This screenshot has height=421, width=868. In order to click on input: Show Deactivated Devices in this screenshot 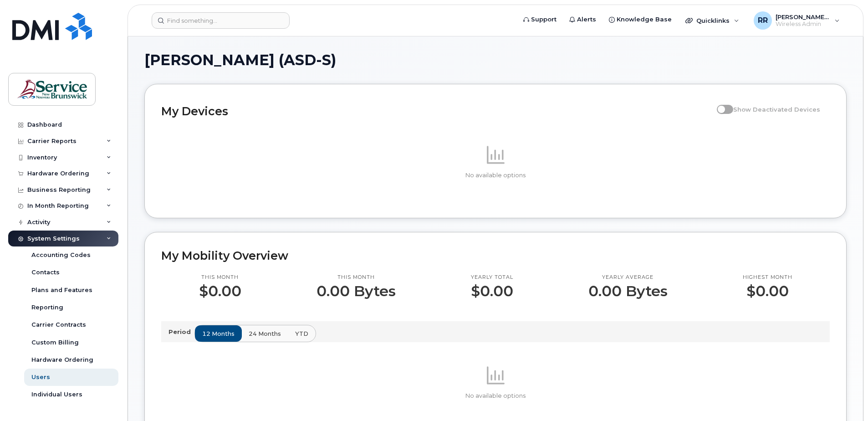, I will do `click(721, 104)`.